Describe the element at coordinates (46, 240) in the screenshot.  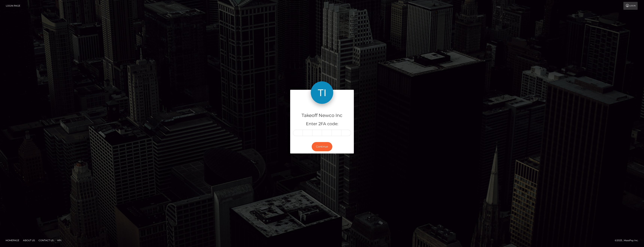
I see `a: Contact Us` at that location.